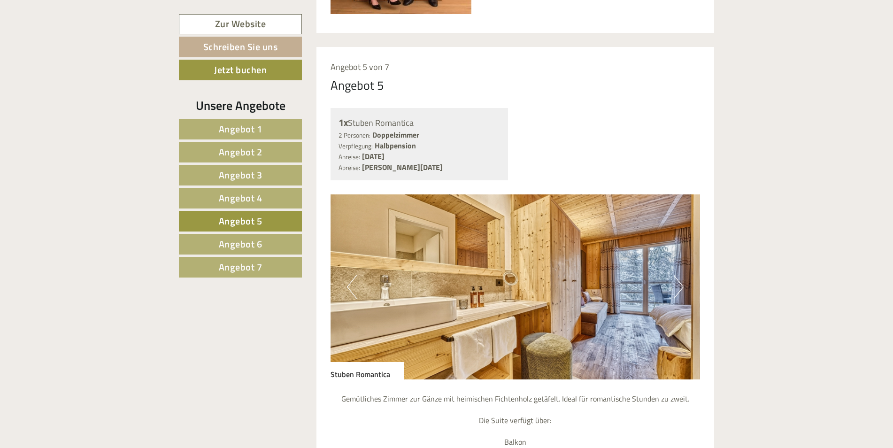 The height and width of the screenshot is (448, 893). What do you see at coordinates (240, 152) in the screenshot?
I see `span: Angebot 2` at bounding box center [240, 152].